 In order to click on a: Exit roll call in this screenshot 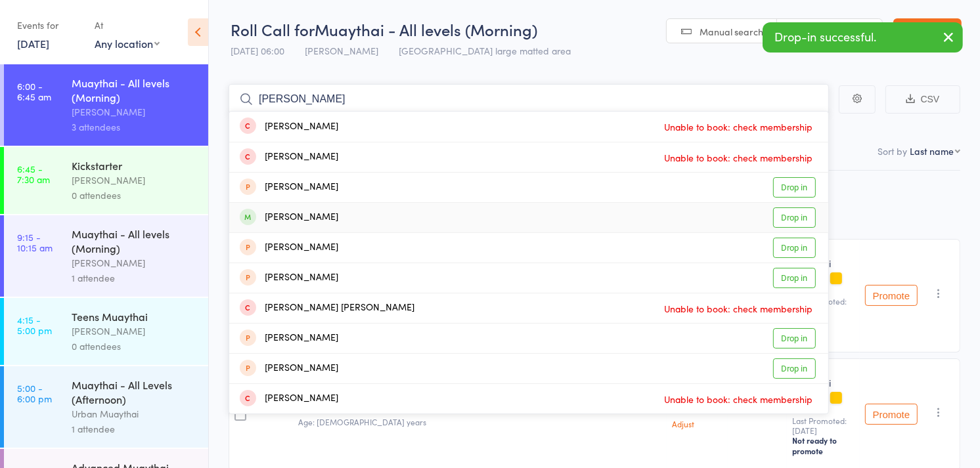, I will do `click(928, 32)`.